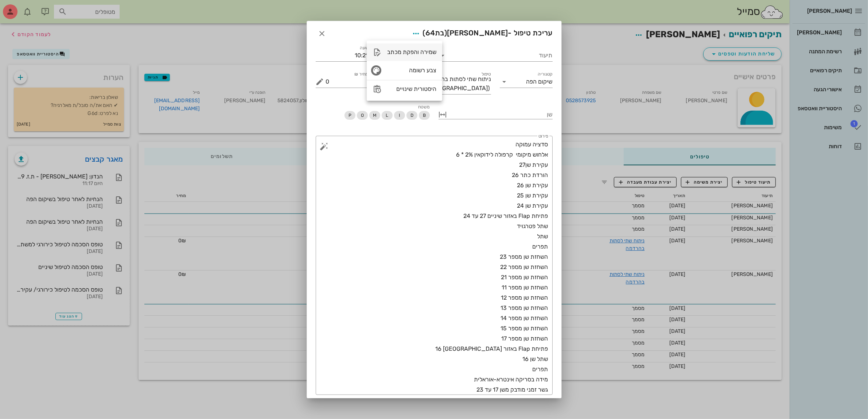 This screenshot has height=419, width=868. What do you see at coordinates (412, 88) in the screenshot?
I see `div: היסטורית שינויים` at bounding box center [412, 88].